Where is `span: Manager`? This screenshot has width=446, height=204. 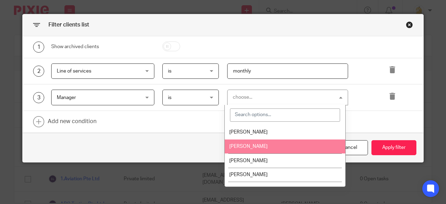 span: Manager is located at coordinates (66, 98).